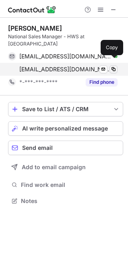 The width and height of the screenshot is (128, 257). Describe the element at coordinates (66, 201) in the screenshot. I see `button: Notes` at that location.